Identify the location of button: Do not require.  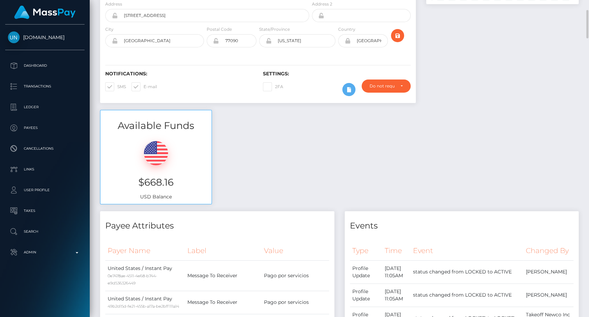
(386, 86).